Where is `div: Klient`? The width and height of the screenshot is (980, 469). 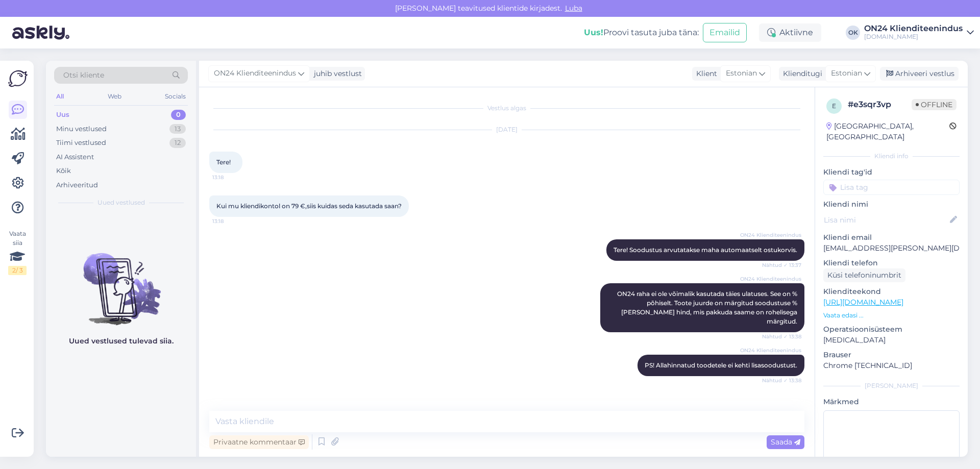
div: Klient is located at coordinates (704, 73).